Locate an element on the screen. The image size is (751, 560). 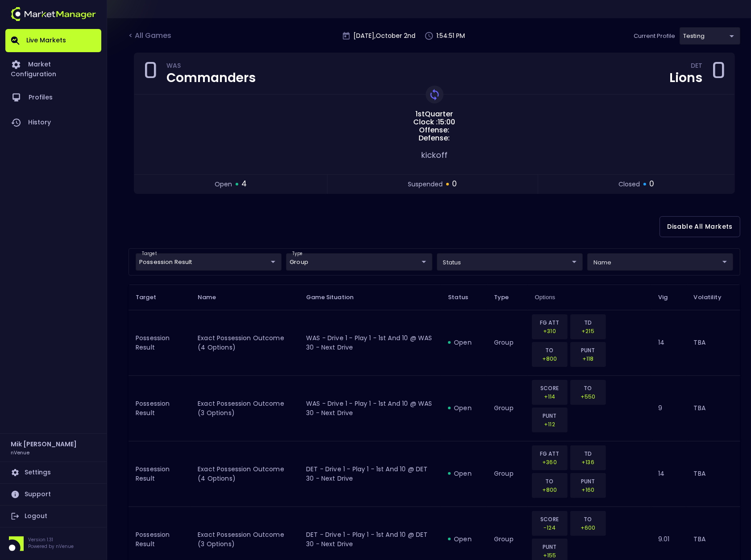
a: Support is located at coordinates (53, 495).